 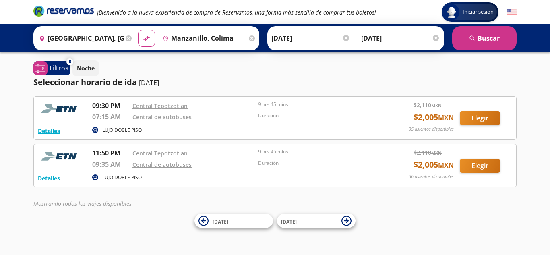 What do you see at coordinates (110, 153) in the screenshot?
I see `p: 11:50 PM` at bounding box center [110, 153].